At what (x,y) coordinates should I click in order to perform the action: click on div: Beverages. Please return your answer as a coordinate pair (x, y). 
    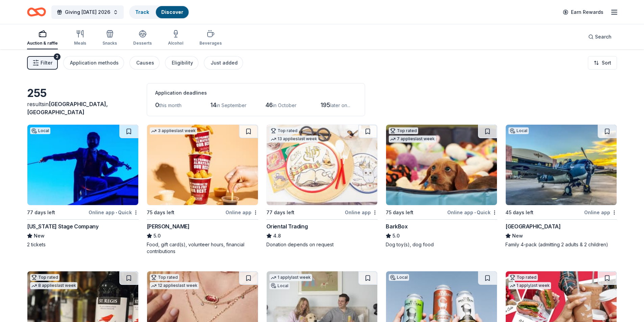
    Looking at the image, I should click on (210, 43).